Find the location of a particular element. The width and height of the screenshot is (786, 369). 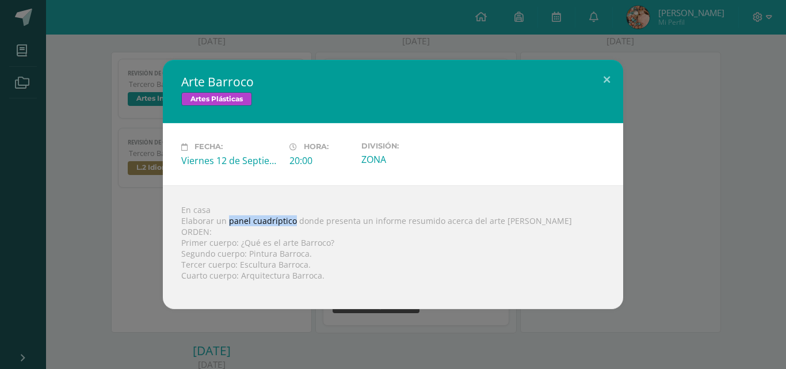

div: ZONA is located at coordinates (411, 159).